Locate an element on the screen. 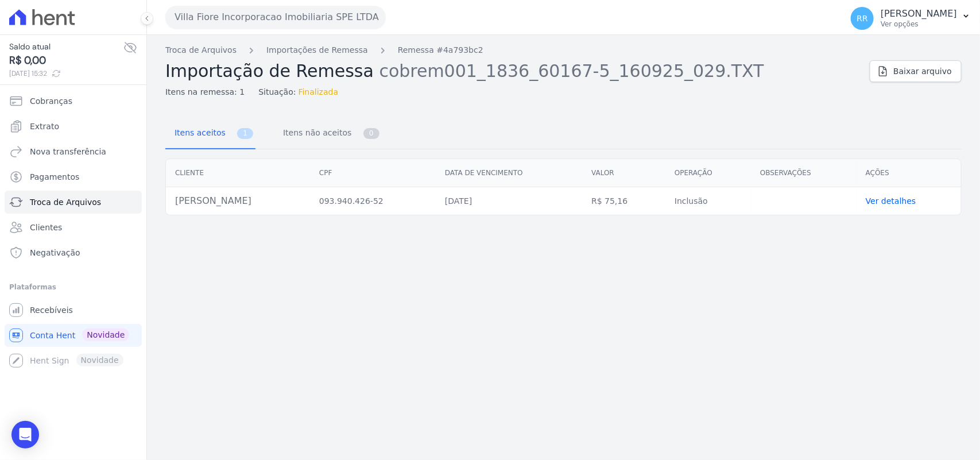 Image resolution: width=980 pixels, height=460 pixels. span: Importação de Remessa is located at coordinates (269, 70).